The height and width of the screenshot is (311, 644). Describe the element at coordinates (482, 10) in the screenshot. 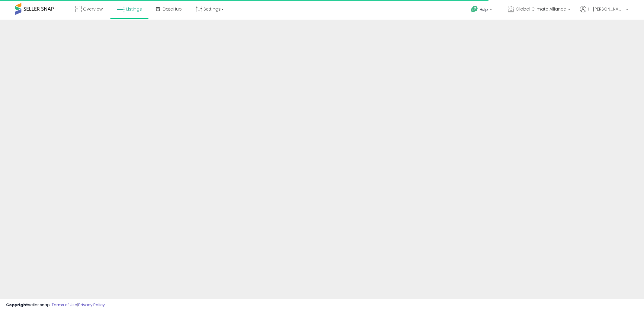

I see `a: Help` at that location.